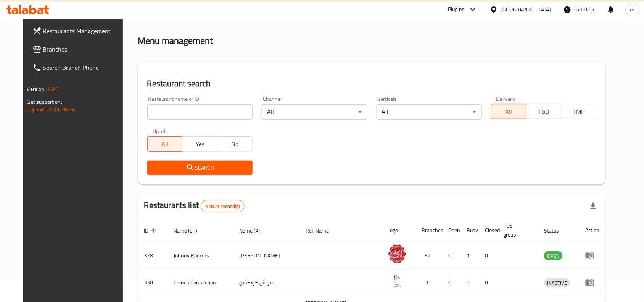 The height and width of the screenshot is (302, 644). Describe the element at coordinates (84, 31) in the screenshot. I see `span: Restaurants Management` at that location.